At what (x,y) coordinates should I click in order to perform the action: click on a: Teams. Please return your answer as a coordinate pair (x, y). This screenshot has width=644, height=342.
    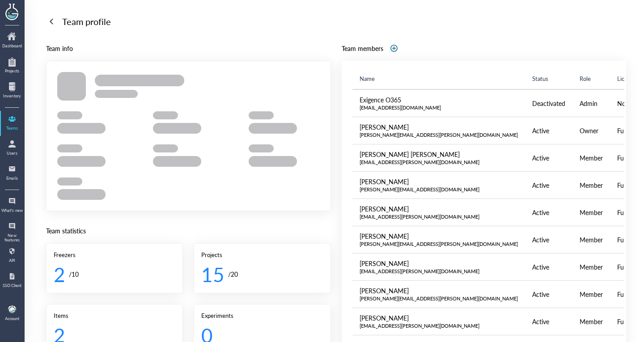
    Looking at the image, I should click on (12, 124).